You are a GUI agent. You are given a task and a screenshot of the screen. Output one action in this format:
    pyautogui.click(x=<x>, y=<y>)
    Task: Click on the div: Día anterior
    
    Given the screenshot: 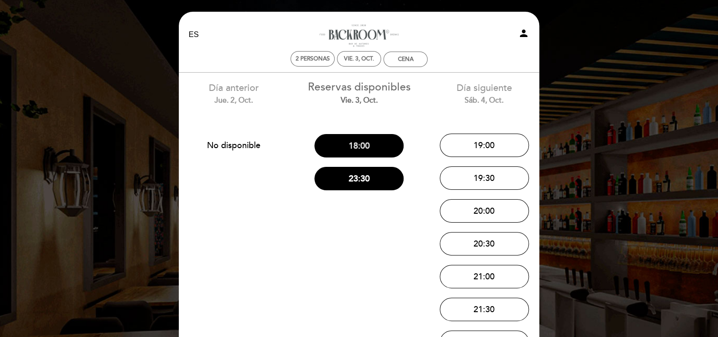 What is the action you would take?
    pyautogui.click(x=234, y=93)
    